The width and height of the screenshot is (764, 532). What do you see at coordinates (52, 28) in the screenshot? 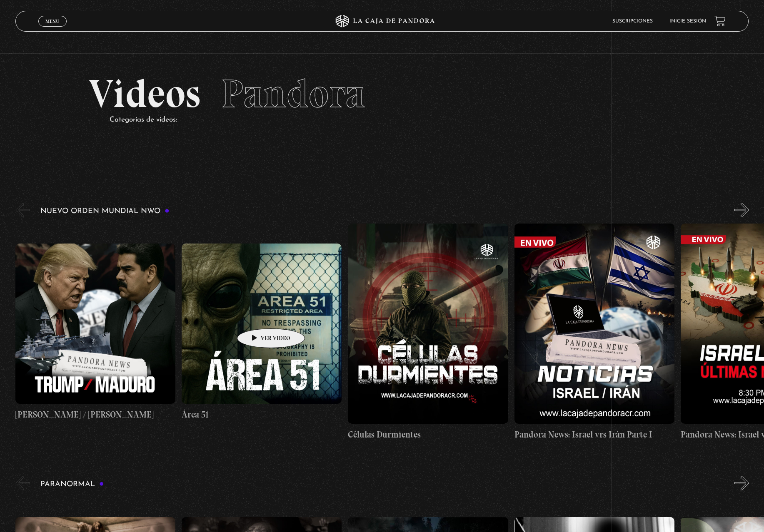
I see `span: Cerrar` at bounding box center [52, 28].